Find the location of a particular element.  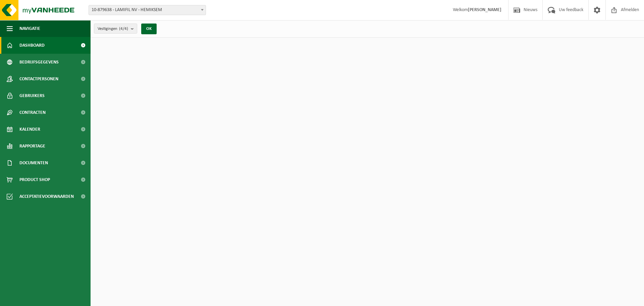

span: 10-879638 - LAMIFIL NV - HEMIKSEM is located at coordinates (147, 10).